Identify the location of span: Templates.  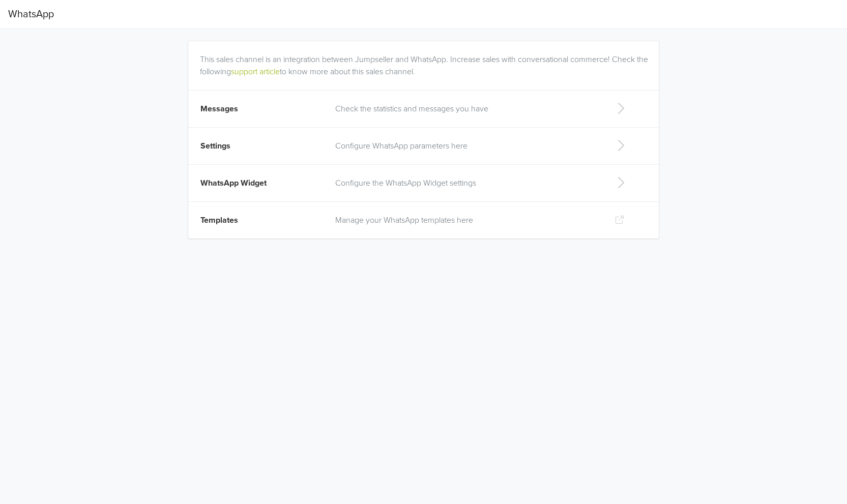
(219, 221).